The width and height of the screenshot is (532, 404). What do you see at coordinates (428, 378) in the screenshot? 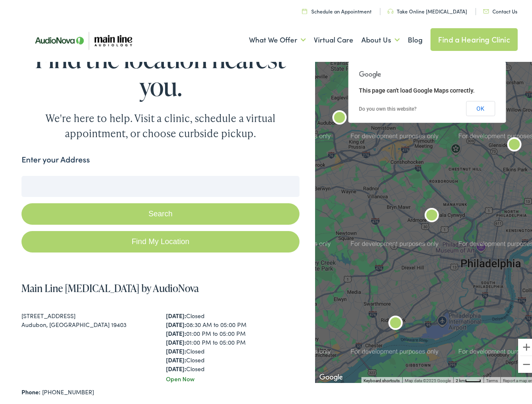
I see `span: Map data ©2025 Google` at bounding box center [428, 378].